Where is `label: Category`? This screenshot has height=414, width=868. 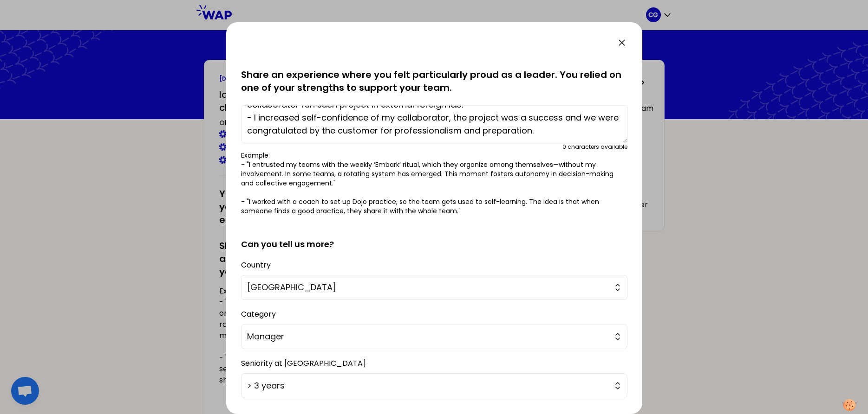
label: Category is located at coordinates (259, 314).